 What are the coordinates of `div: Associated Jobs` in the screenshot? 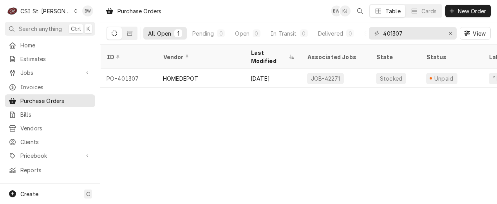 It's located at (335, 57).